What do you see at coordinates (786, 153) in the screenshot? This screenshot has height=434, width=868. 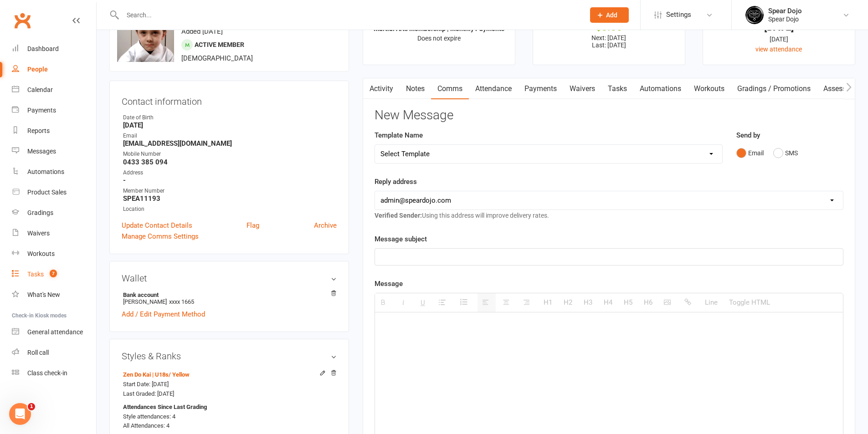 I see `button: SMS` at bounding box center [786, 153].